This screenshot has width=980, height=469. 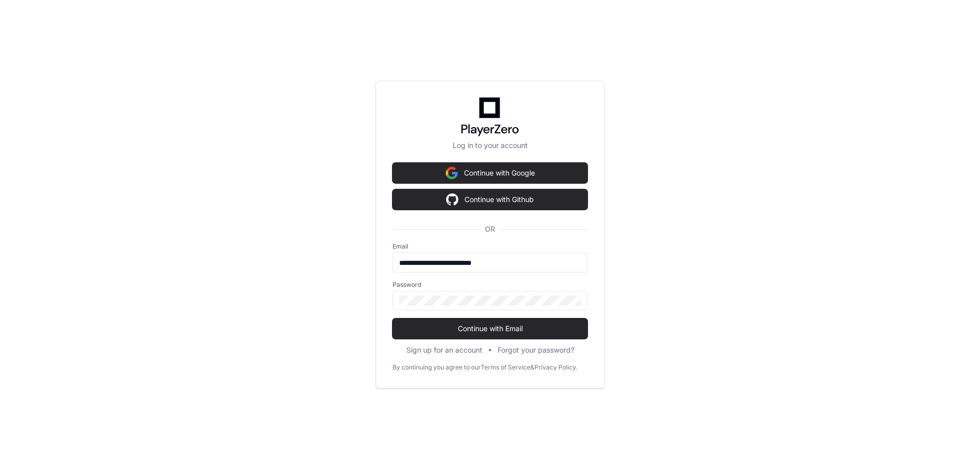 I want to click on a: Privacy Policy., so click(x=556, y=367).